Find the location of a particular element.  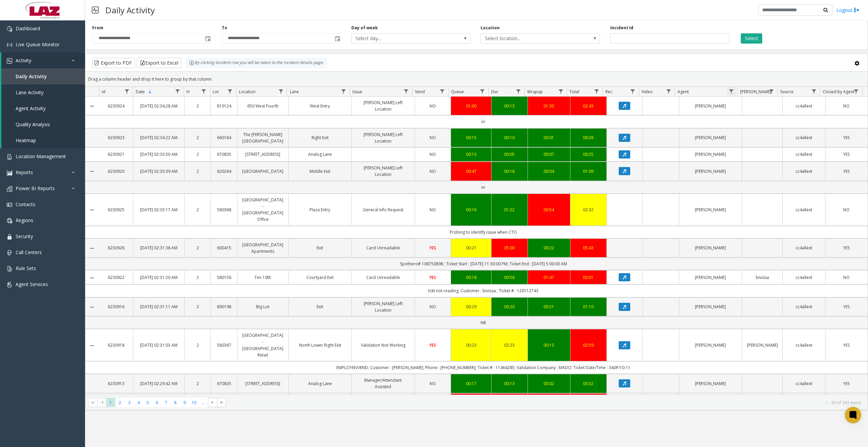

a: Dur Filter Menu is located at coordinates (518, 91).